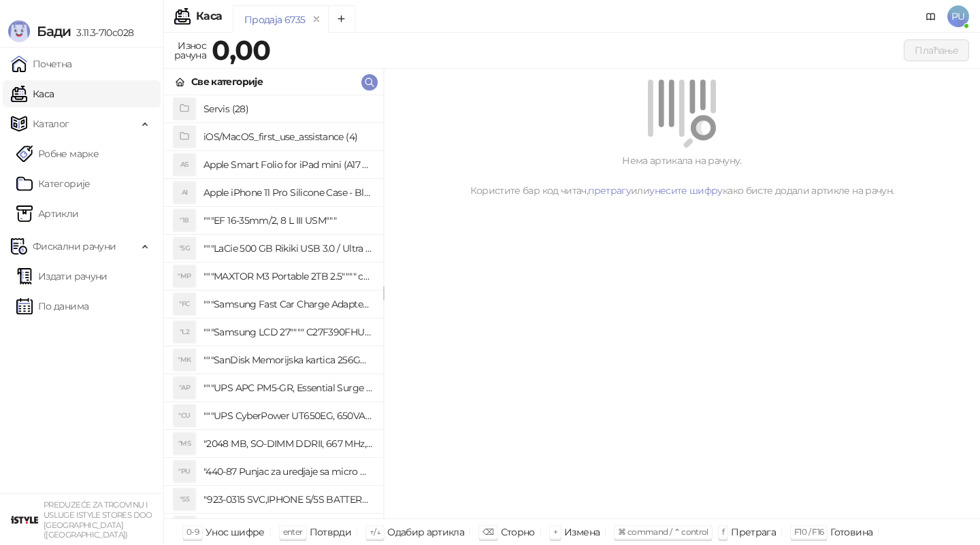 The width and height of the screenshot is (980, 545). What do you see at coordinates (937, 50) in the screenshot?
I see `button: Плаћање` at bounding box center [937, 50].